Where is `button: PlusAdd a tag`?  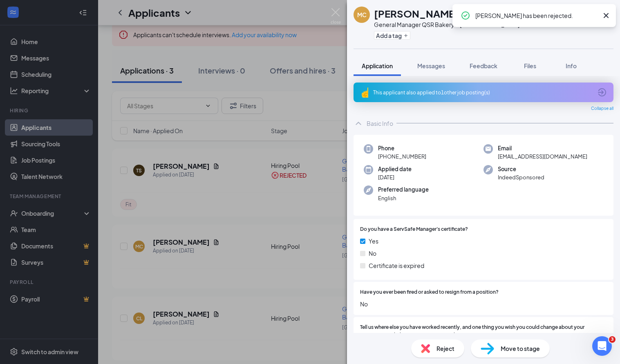
button: PlusAdd a tag is located at coordinates (392, 35).